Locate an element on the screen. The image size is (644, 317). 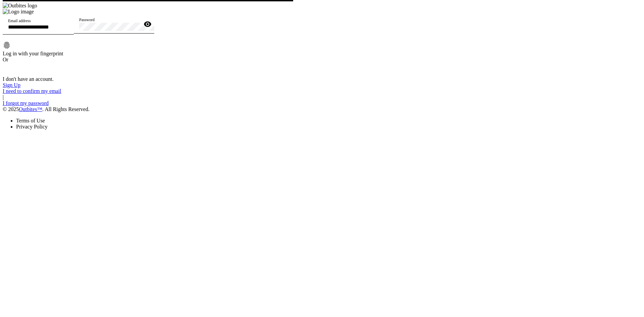
img: Logo image is located at coordinates (18, 12).